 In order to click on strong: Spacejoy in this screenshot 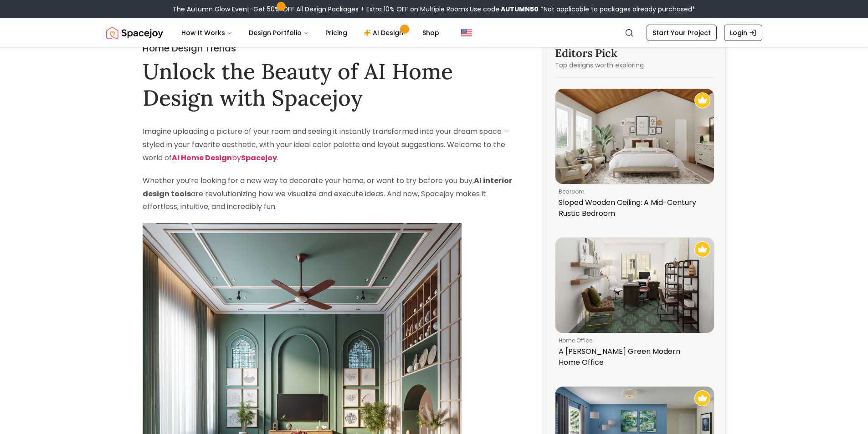, I will do `click(259, 157)`.